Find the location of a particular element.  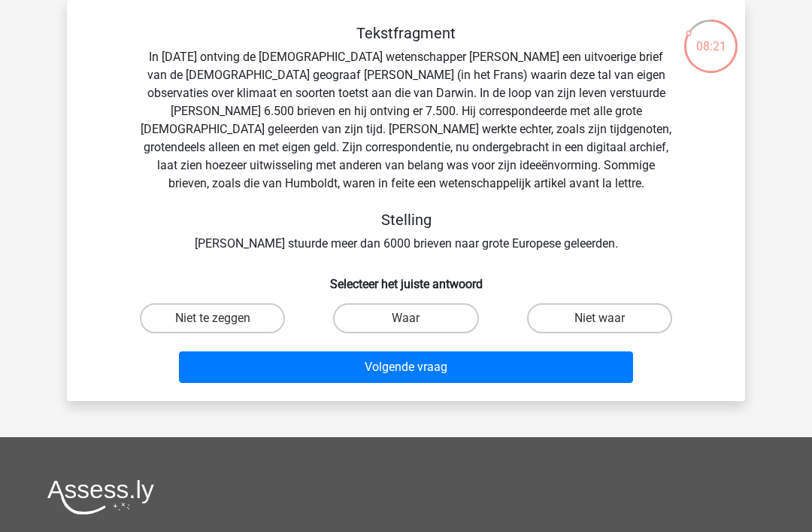

button: Volgende vraag is located at coordinates (406, 367).